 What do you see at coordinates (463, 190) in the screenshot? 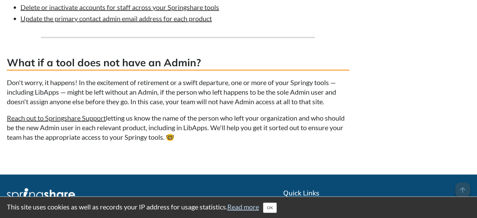
I see `span: arrow_upward` at bounding box center [463, 190].